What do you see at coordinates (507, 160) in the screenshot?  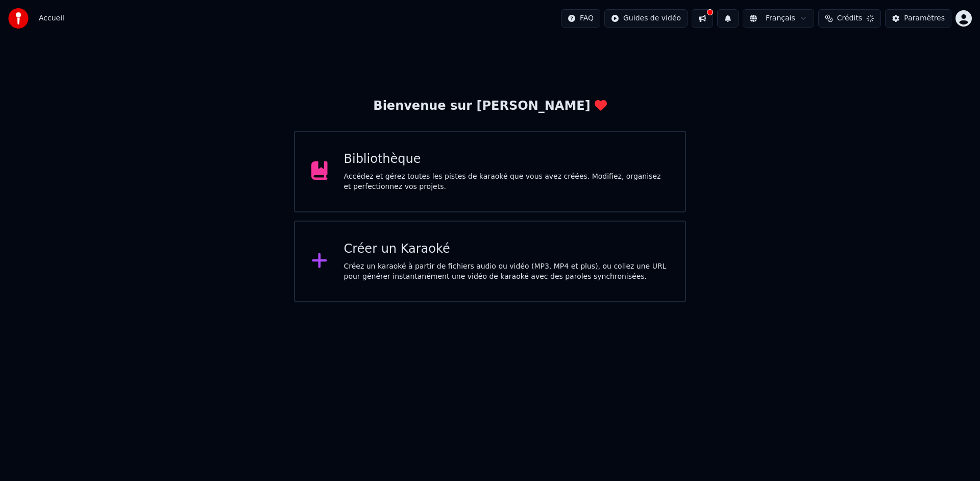 I see `div: Bibliothèque` at bounding box center [507, 160].